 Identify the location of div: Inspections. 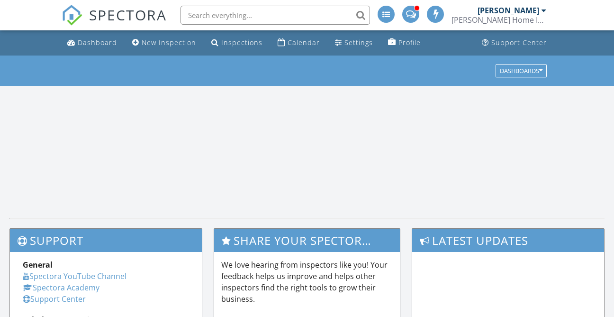
(242, 42).